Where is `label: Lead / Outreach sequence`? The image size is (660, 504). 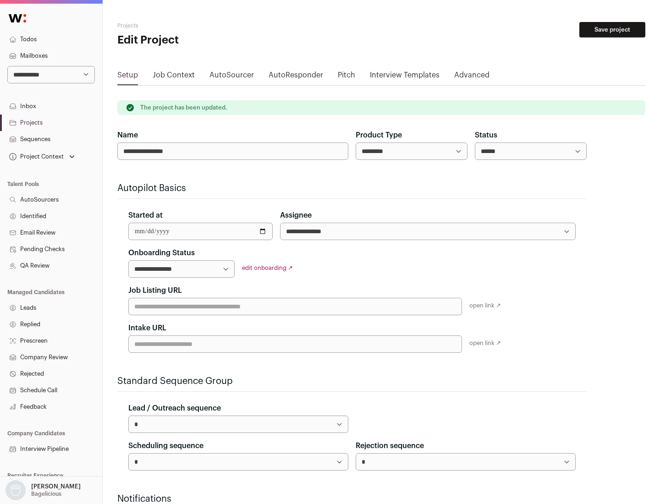 label: Lead / Outreach sequence is located at coordinates (175, 409).